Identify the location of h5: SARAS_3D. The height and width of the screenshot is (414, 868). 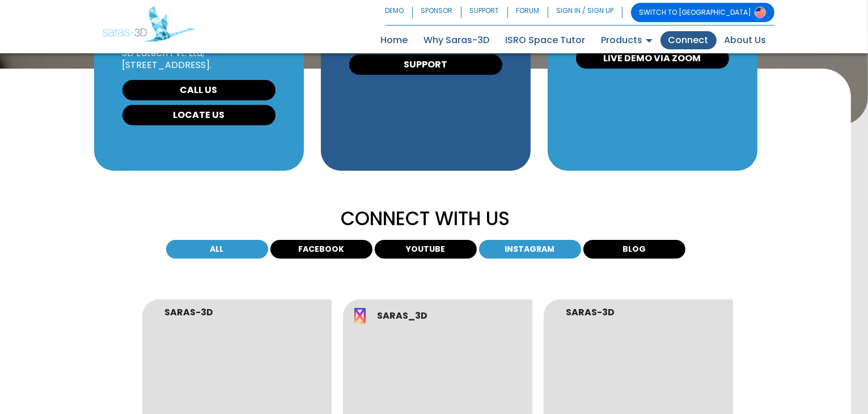
(403, 316).